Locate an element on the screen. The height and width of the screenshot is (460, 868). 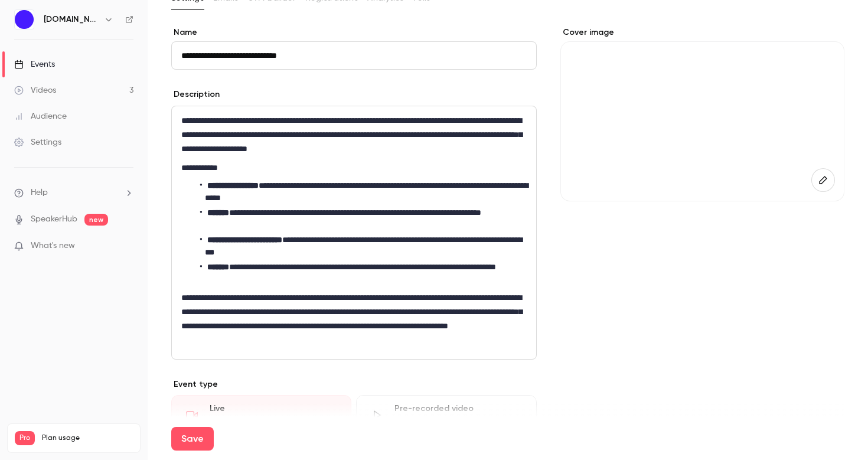
p: Event type is located at coordinates (354, 384).